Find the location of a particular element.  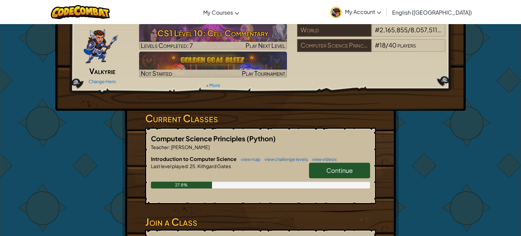

span: Valkyrie is located at coordinates (102, 71).